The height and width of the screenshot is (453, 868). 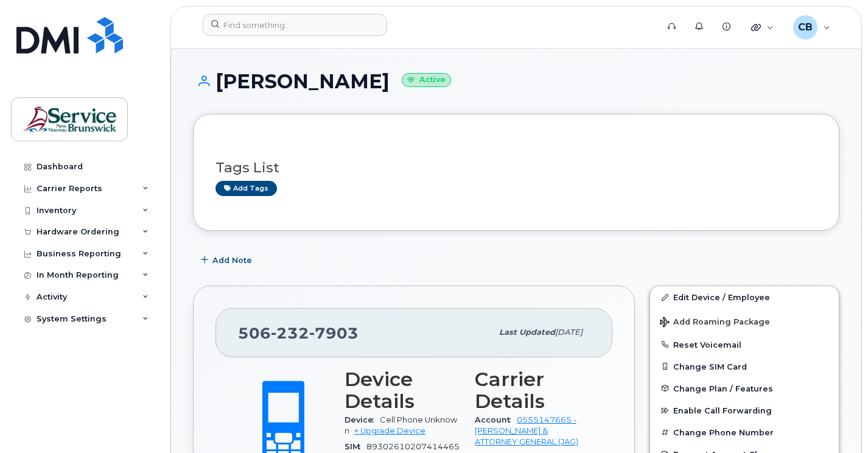 What do you see at coordinates (390, 430) in the screenshot?
I see `a: + Upgrade Device` at bounding box center [390, 430].